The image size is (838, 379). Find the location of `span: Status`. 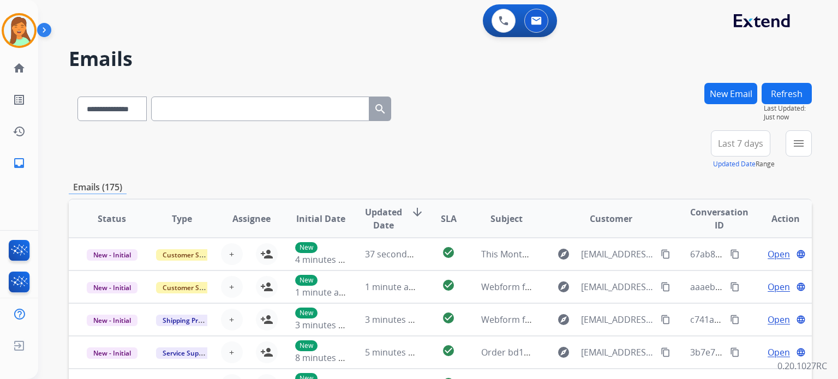

span: Status is located at coordinates (112, 219).